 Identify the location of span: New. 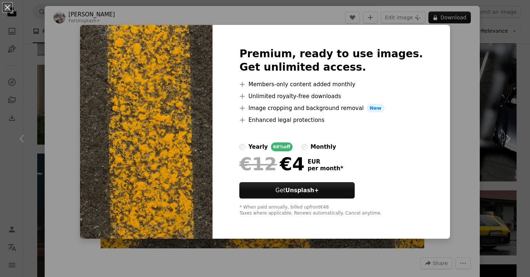
(376, 108).